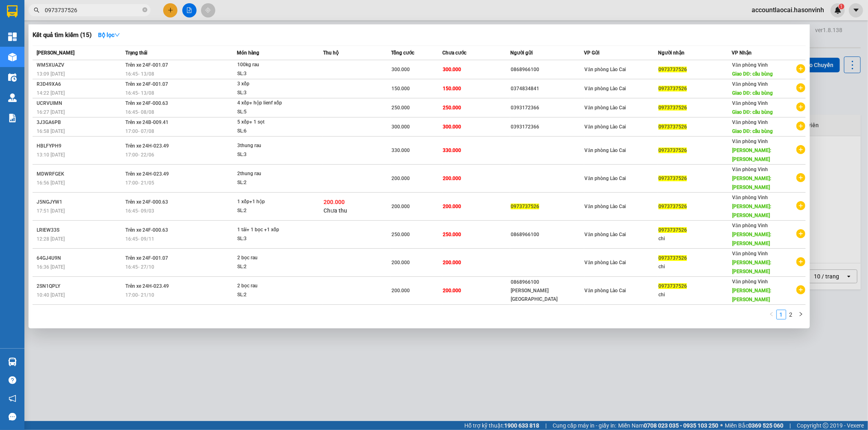 This screenshot has height=430, width=868. What do you see at coordinates (268, 174) in the screenshot?
I see `div: 2thung rau` at bounding box center [268, 174].